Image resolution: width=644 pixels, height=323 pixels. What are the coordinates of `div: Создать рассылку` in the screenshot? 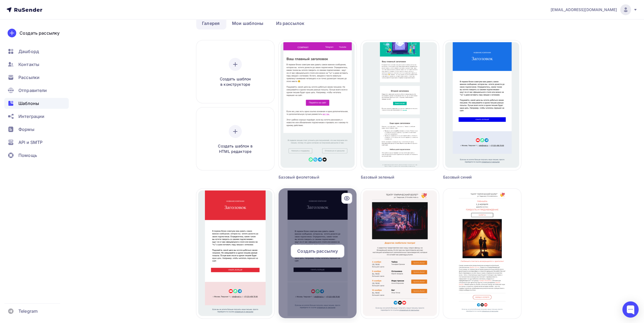 It's located at (39, 33).